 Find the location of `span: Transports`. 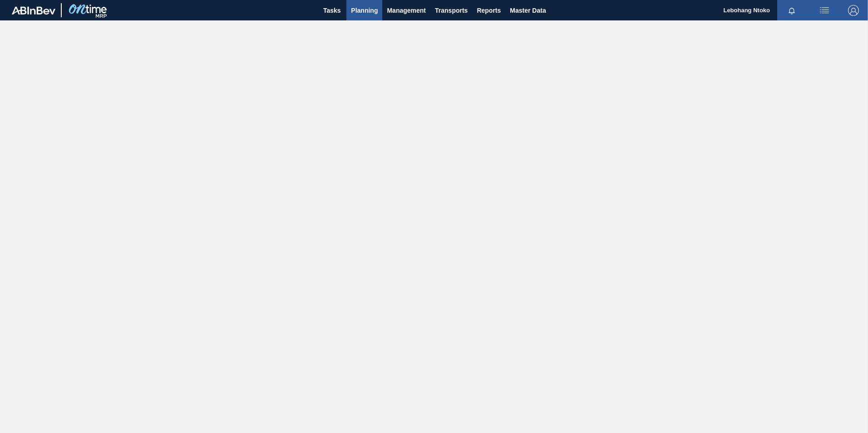

span: Transports is located at coordinates (451, 11).